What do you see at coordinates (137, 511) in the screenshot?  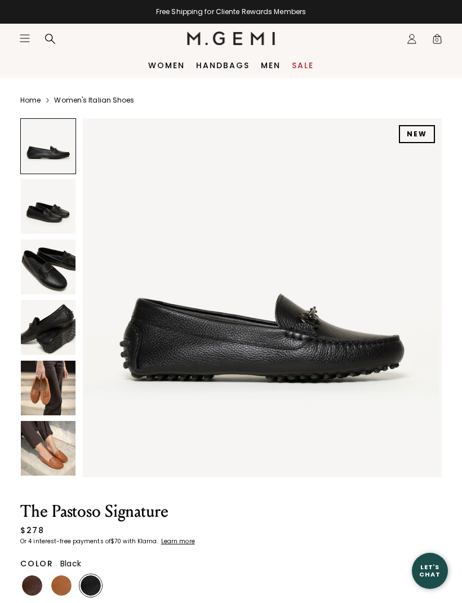 I see `h1: The Pastoso Signature` at bounding box center [137, 511].